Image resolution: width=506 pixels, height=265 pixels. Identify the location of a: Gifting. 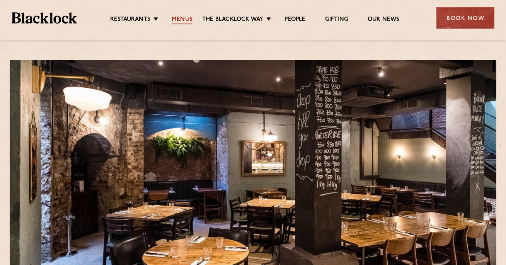
(337, 20).